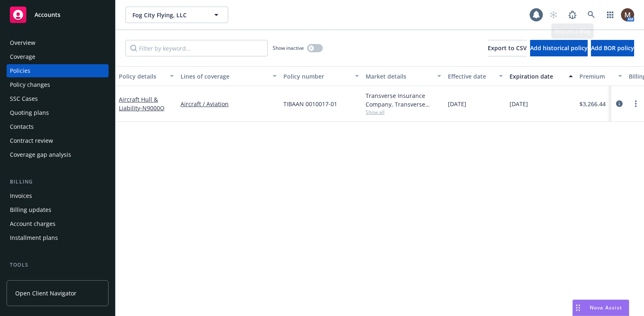 Image resolution: width=644 pixels, height=316 pixels. I want to click on span: Show inactive, so click(288, 48).